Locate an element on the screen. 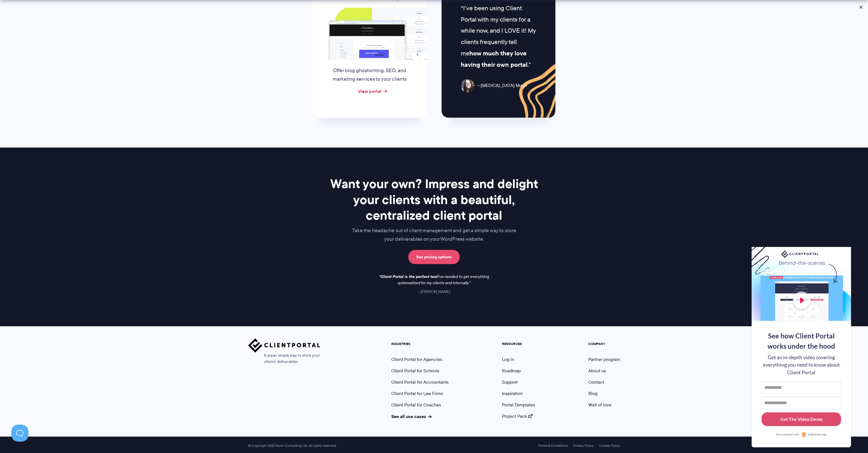 The width and height of the screenshot is (868, 453). button: Get The Video Demo is located at coordinates (801, 419).